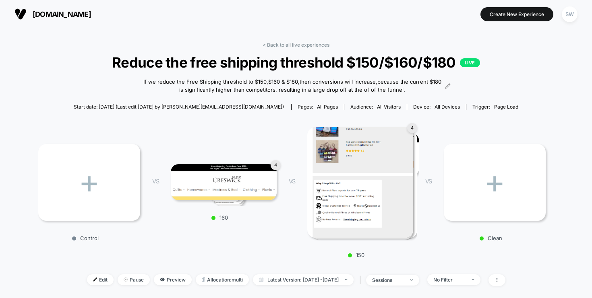  What do you see at coordinates (506, 107) in the screenshot?
I see `span: Page Load` at bounding box center [506, 107].